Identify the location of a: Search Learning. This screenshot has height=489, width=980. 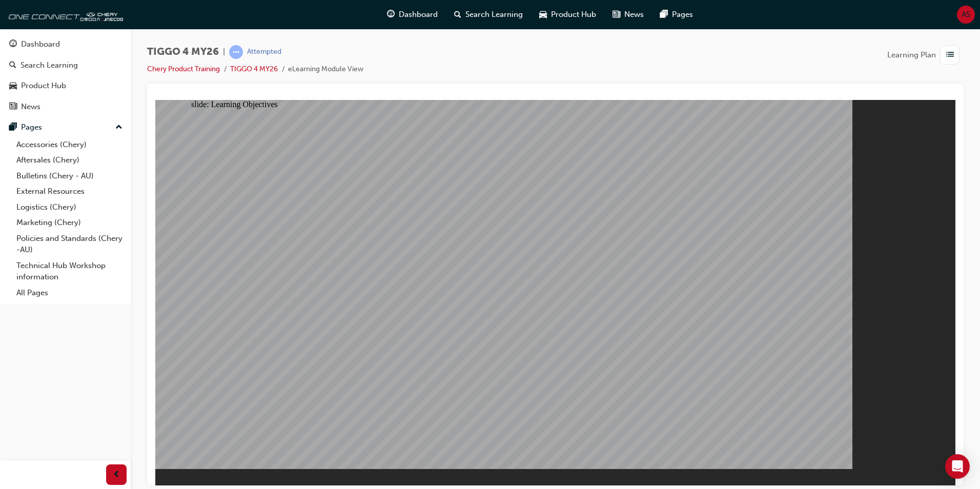
(65, 65).